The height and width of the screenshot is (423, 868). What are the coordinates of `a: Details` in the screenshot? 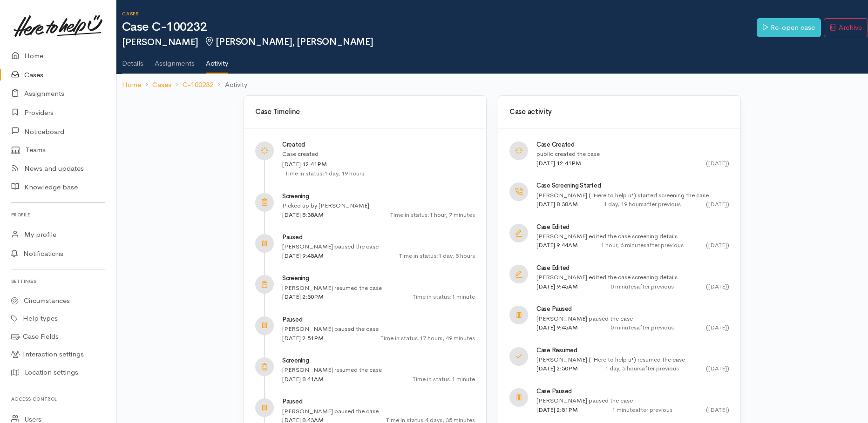 It's located at (133, 60).